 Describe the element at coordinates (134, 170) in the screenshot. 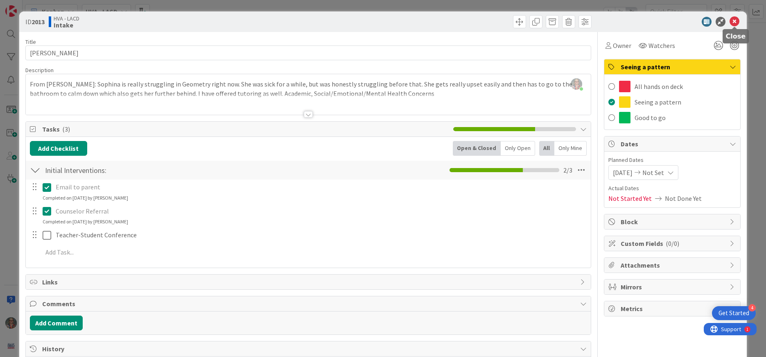

I see `input: Add Checklist...` at that location.